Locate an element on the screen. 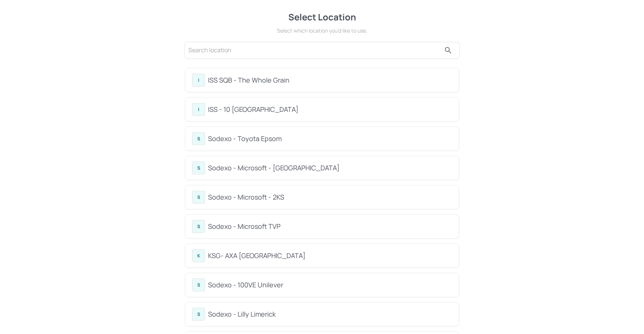 This screenshot has width=644, height=334. div: Sodexo - Microsoft - 2KS is located at coordinates (330, 197).